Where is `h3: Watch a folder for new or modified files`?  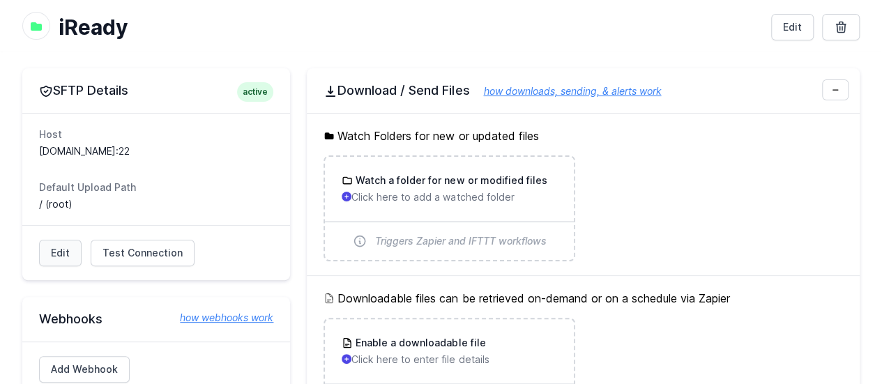 h3: Watch a folder for new or modified files is located at coordinates (450, 181).